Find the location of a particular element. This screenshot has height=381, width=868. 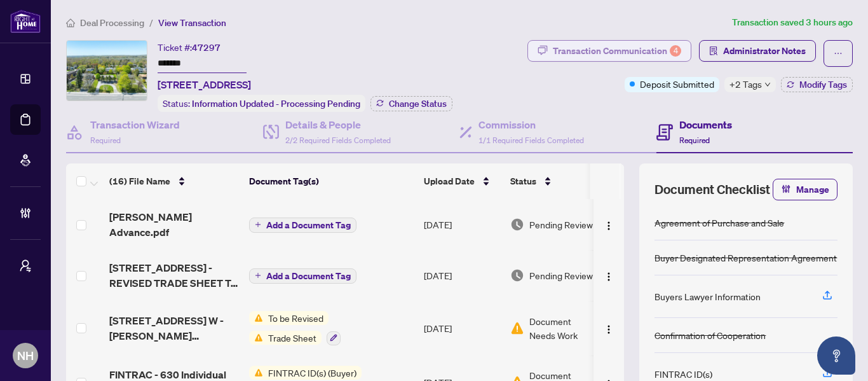

span: ellipsis is located at coordinates (838, 54).